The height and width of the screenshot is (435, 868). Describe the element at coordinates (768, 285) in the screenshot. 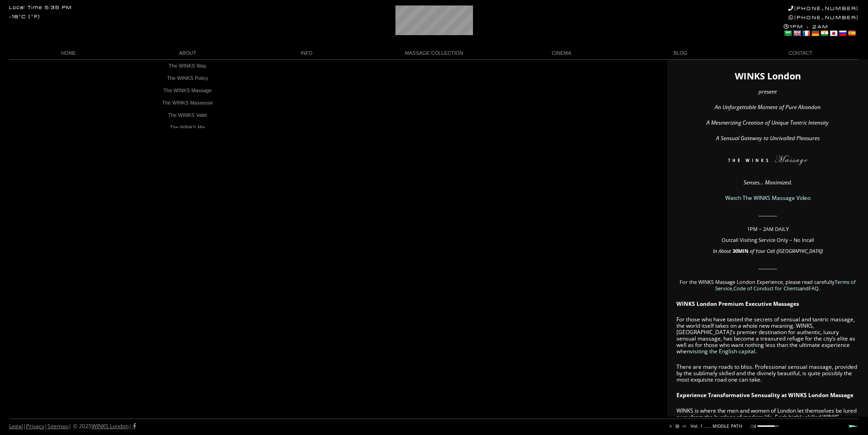

I see `span: For the WINKS Massage London Experience, please read carefully , and .` at that location.